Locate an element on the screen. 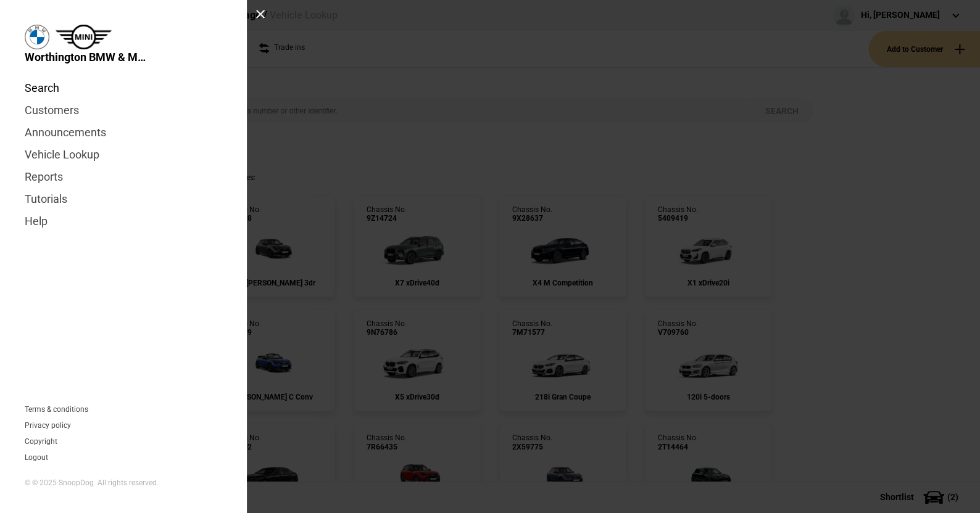 The height and width of the screenshot is (513, 980). div: © © 2025 SnoopDog. All rights reserved. is located at coordinates (124, 483).